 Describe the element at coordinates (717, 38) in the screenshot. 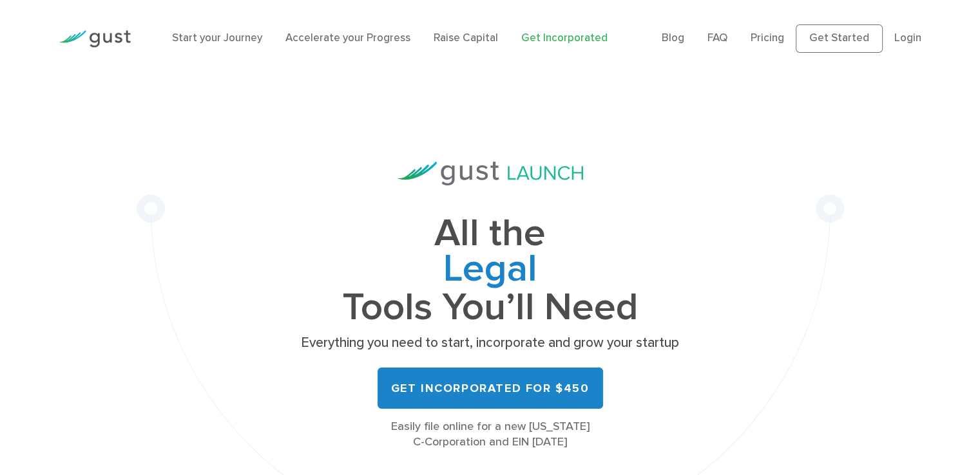

I see `a: FAQ` at that location.